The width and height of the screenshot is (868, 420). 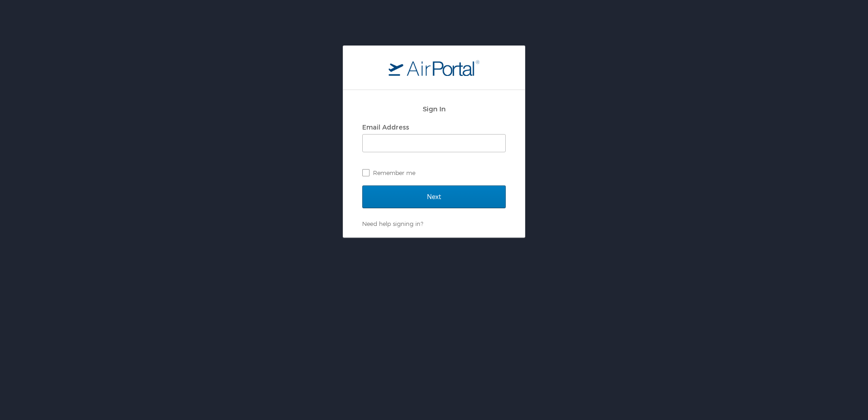 I want to click on a: Need help signing in?, so click(x=393, y=223).